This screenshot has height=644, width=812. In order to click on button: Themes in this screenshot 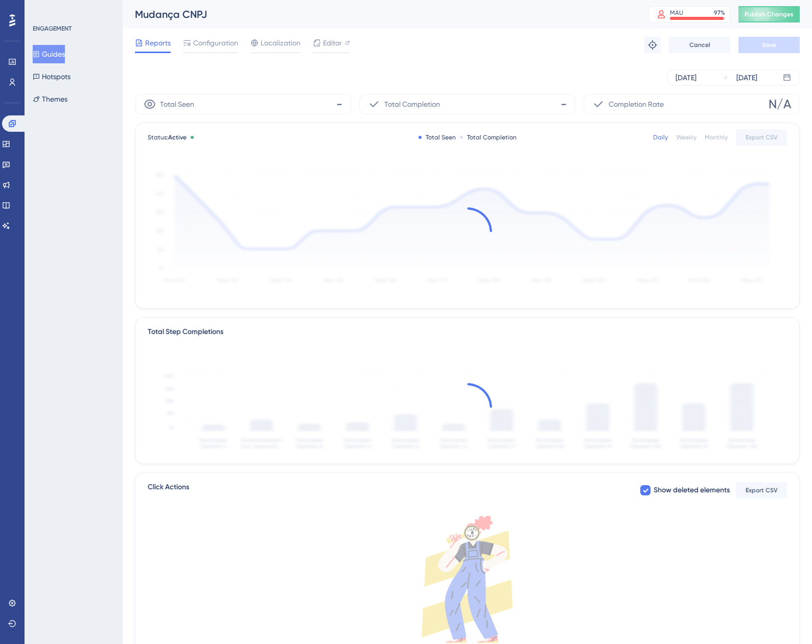, I will do `click(50, 99)`.